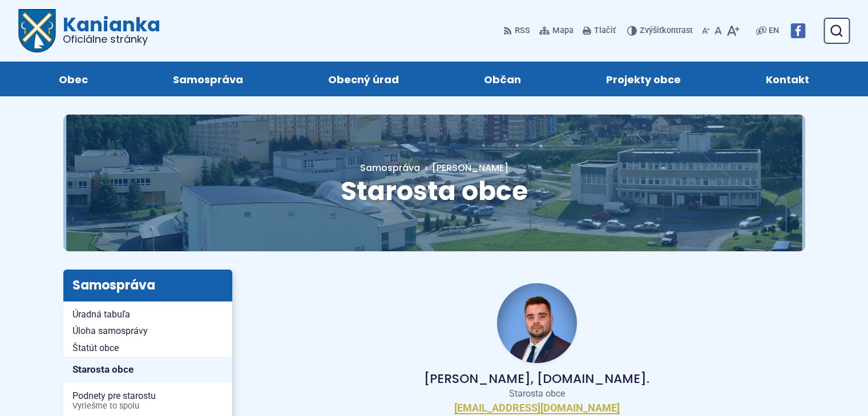 Image resolution: width=868 pixels, height=416 pixels. Describe the element at coordinates (537, 323) in the screenshot. I see `img: Fotka - starosta obce` at that location.